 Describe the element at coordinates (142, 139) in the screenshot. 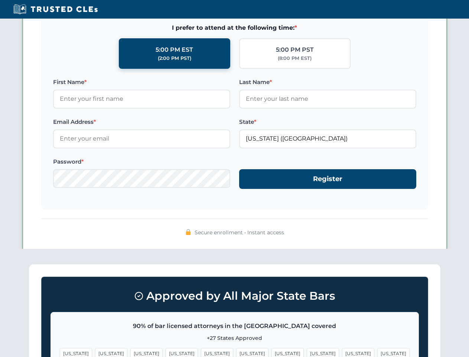

I see `input: Enter your email` at that location.